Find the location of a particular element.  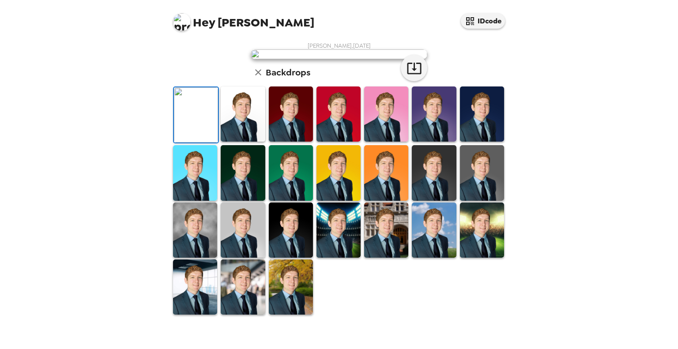

img: profile pic is located at coordinates (182, 22).